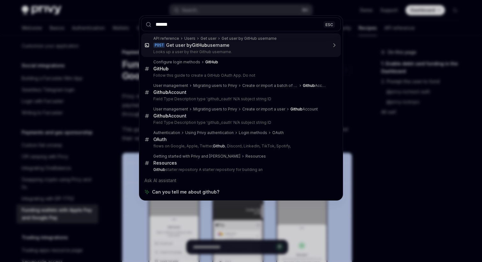 The image size is (482, 262). Describe the element at coordinates (209, 133) in the screenshot. I see `div: Using Privy authentication` at that location.